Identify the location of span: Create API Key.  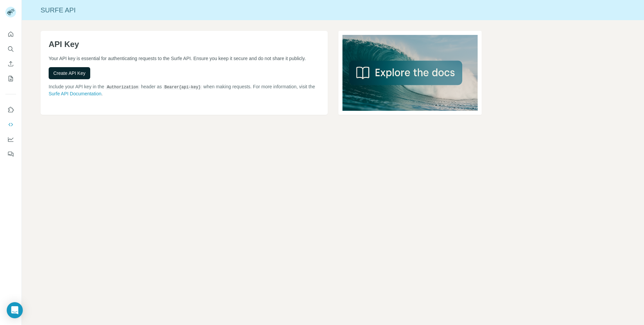
(70, 73).